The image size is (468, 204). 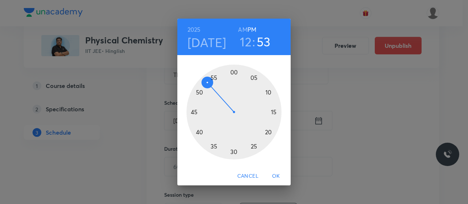 What do you see at coordinates (246, 42) in the screenshot?
I see `button: 12` at bounding box center [246, 42].